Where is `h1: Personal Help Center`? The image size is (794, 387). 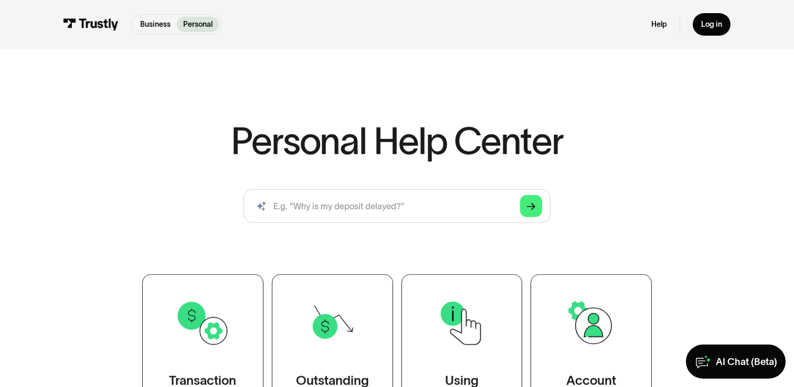 h1: Personal Help Center is located at coordinates (397, 141).